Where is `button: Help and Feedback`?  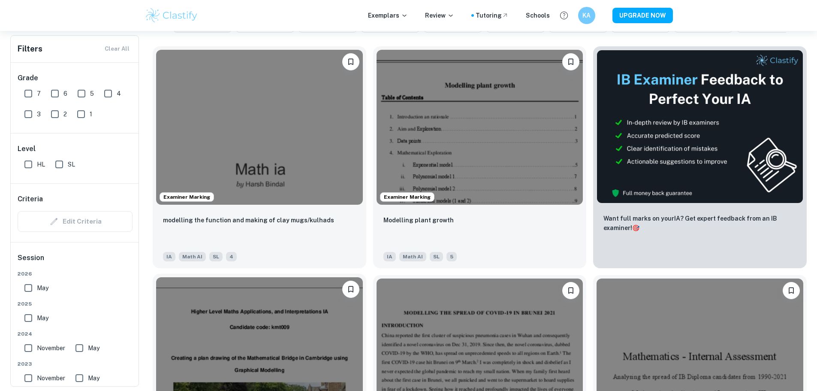
button: Help and Feedback is located at coordinates (564, 15).